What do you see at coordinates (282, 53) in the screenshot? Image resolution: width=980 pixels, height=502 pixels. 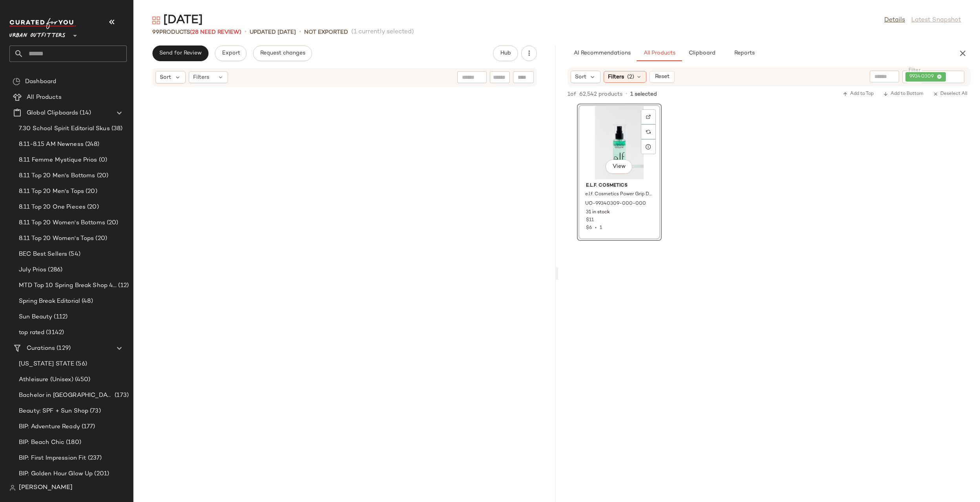 I see `span: Request changes` at bounding box center [282, 53].